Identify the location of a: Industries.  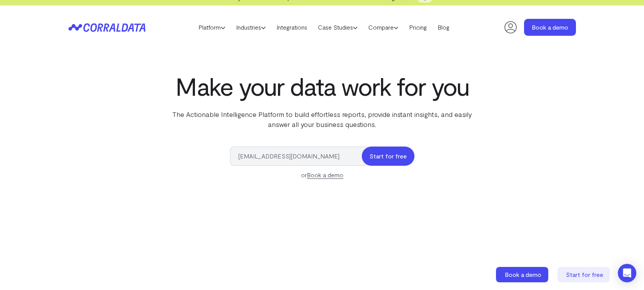
(250, 27).